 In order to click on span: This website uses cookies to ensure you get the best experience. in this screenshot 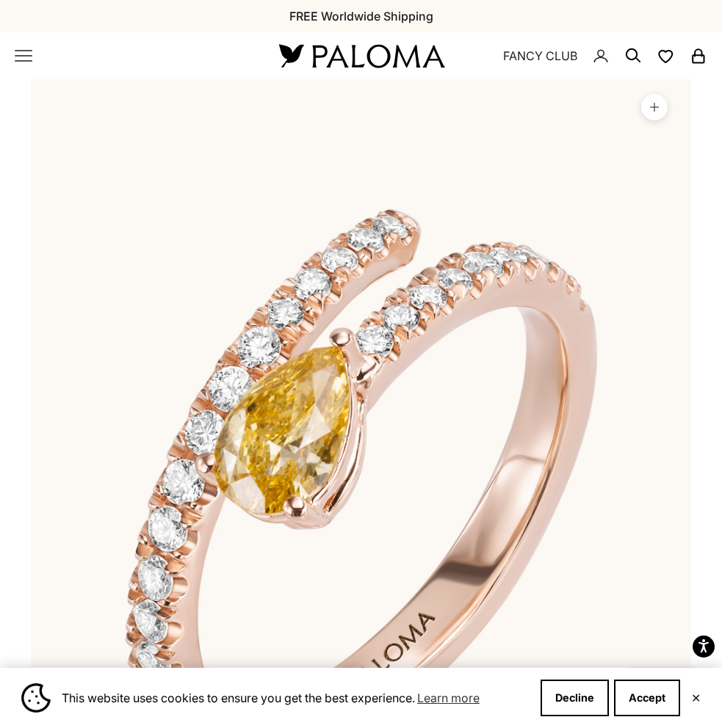, I will do `click(295, 698)`.